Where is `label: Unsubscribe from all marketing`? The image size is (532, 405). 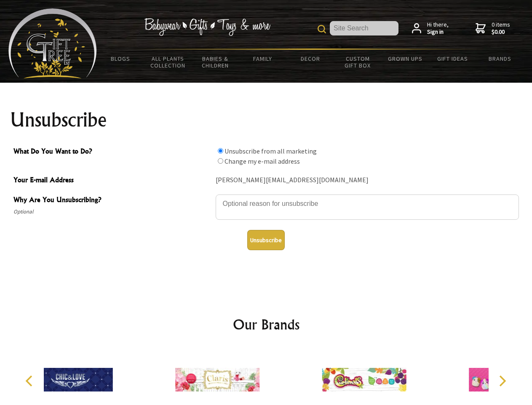
label: Unsubscribe from all marketing is located at coordinates (270, 151).